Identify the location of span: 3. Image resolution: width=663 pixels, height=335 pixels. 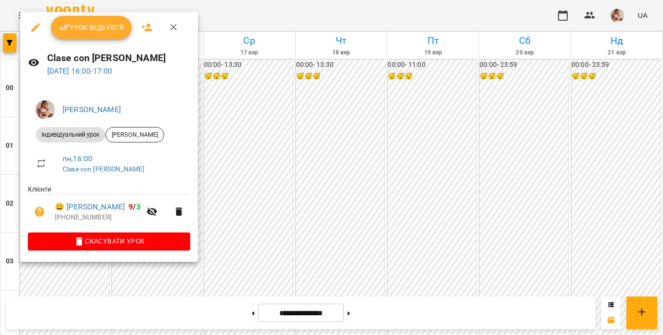
(138, 206).